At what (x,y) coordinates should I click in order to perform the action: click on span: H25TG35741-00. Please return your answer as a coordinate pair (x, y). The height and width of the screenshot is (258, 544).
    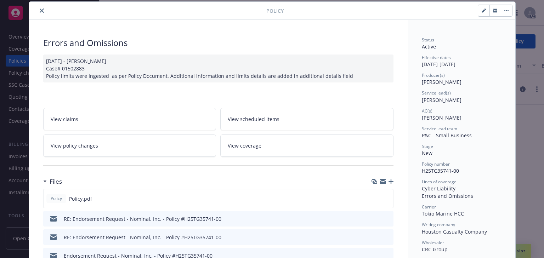
    Looking at the image, I should click on (441, 171).